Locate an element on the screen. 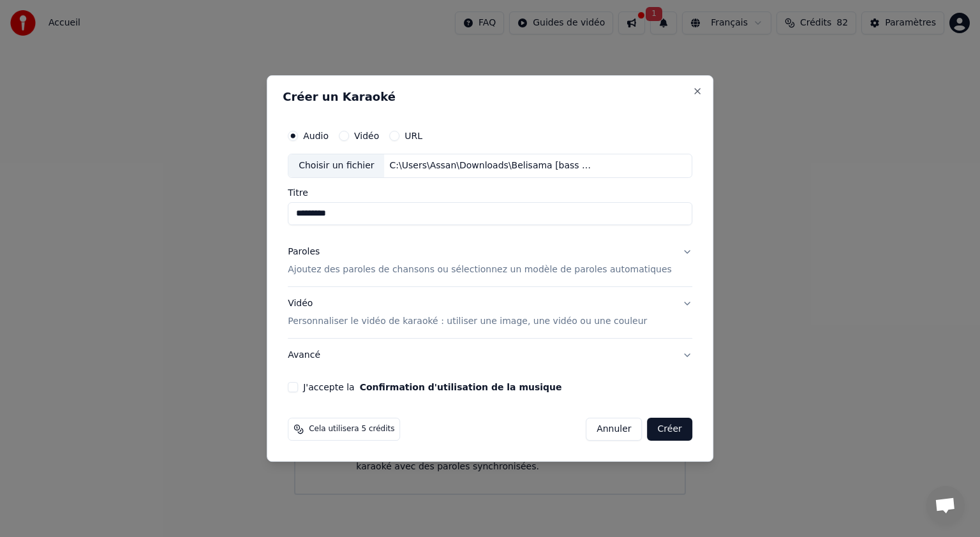 The image size is (980, 537). label: Audio is located at coordinates (316, 136).